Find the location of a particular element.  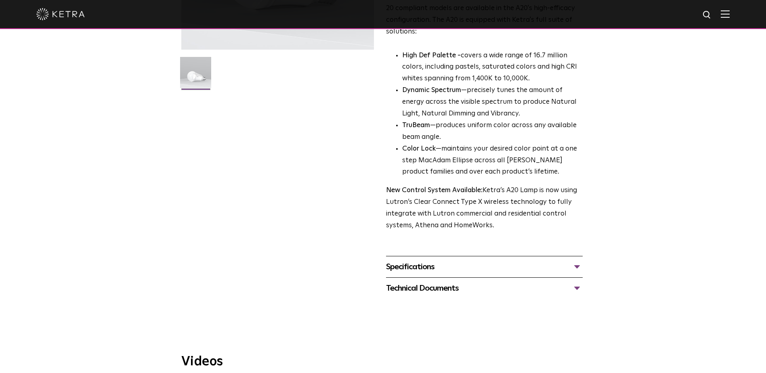

p: covers a wide range of 16.7 million colors, including pastels, saturated colors and high CRI whit... is located at coordinates (493, 67).